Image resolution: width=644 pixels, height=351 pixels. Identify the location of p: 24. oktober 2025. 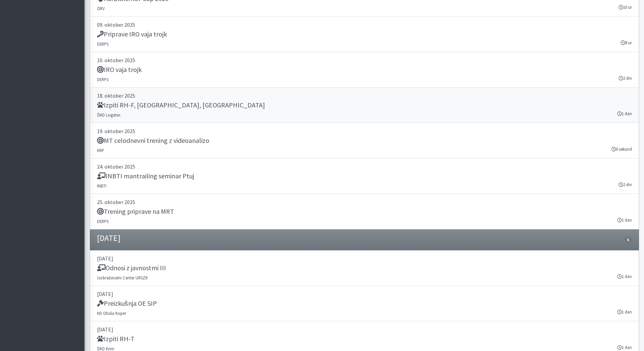
(365, 167).